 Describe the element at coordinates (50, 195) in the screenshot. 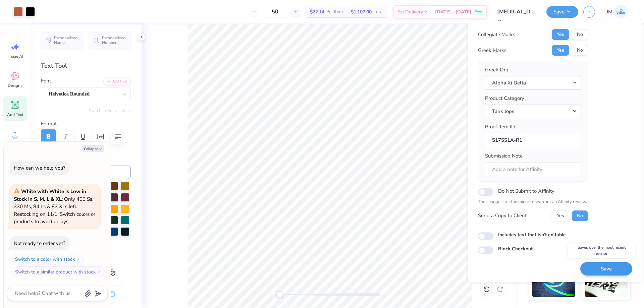

I see `strong: White with White is Low in Stock in S, M, L & XL` at that location.